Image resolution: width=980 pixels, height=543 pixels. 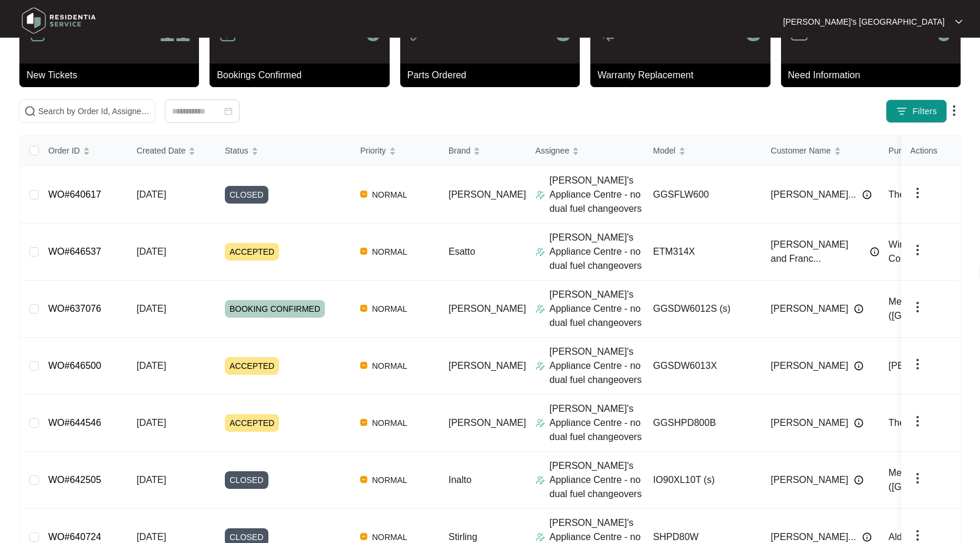 I want to click on th: Actions, so click(x=930, y=151).